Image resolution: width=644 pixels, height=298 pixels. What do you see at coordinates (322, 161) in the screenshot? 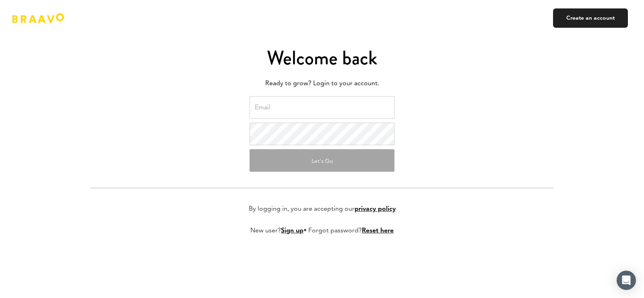
I see `button: Let's Go` at bounding box center [322, 161].